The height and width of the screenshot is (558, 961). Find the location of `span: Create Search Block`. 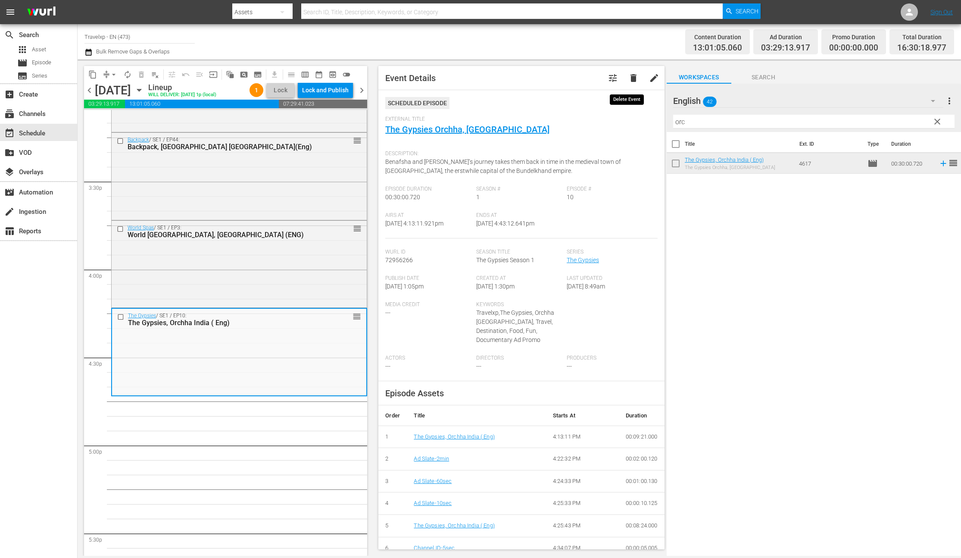

span: Create Search Block is located at coordinates (244, 75).